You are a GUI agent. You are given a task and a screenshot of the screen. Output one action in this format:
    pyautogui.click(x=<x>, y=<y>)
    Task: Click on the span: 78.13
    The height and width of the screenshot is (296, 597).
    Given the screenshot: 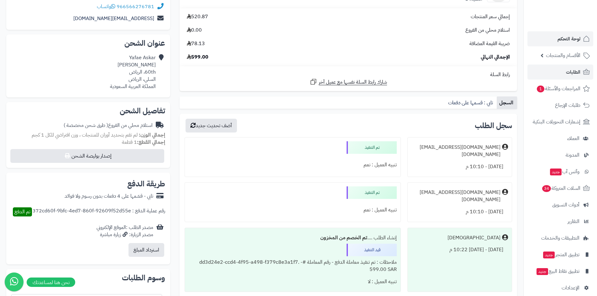 What is the action you would take?
    pyautogui.click(x=196, y=44)
    